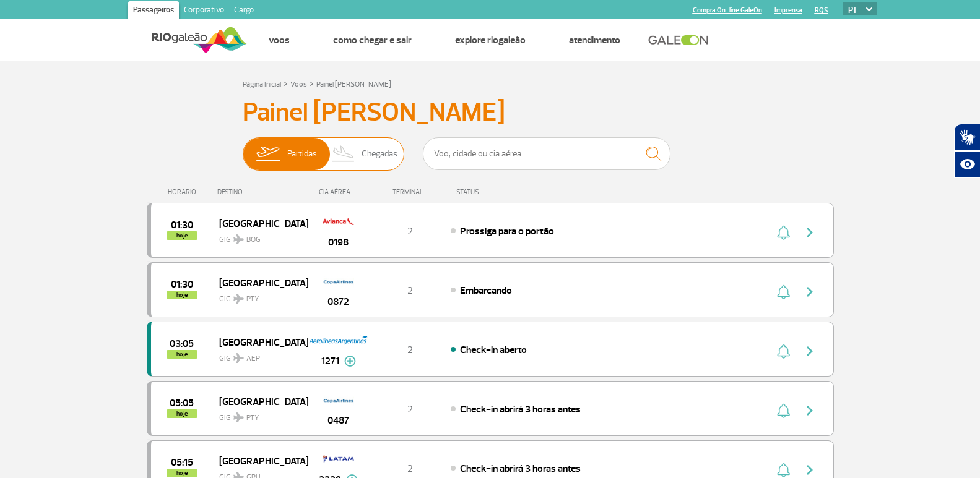 Image resolution: width=980 pixels, height=478 pixels. I want to click on a: Imprensa, so click(788, 10).